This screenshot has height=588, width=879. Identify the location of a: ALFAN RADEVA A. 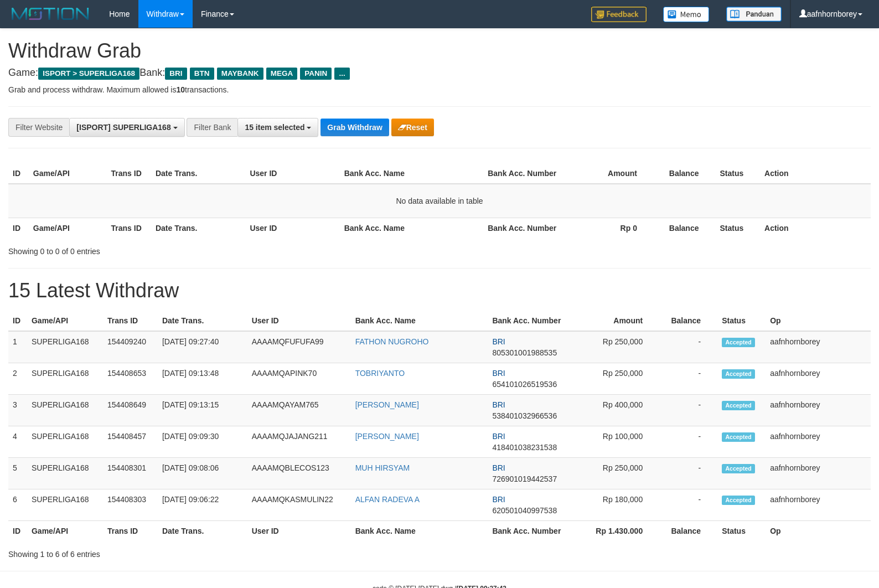
(387, 499).